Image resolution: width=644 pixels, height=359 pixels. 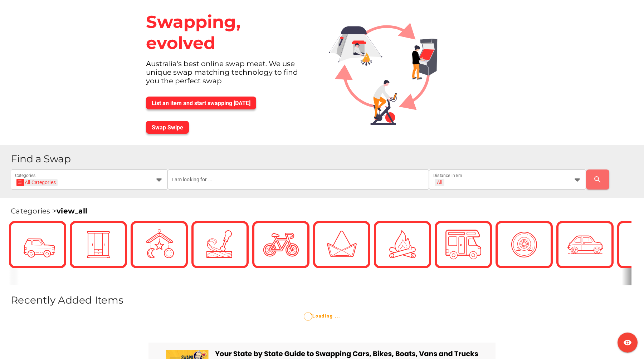 I want to click on span: Categories >, so click(x=49, y=211).